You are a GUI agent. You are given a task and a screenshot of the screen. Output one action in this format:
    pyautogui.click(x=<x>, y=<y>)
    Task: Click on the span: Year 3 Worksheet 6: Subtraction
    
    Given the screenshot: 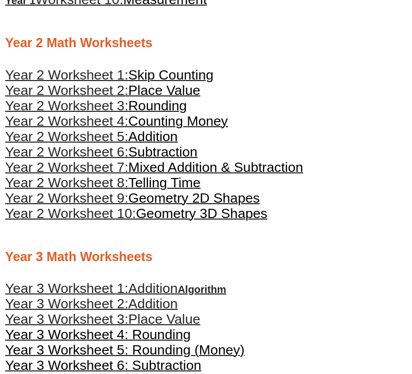 What is the action you would take?
    pyautogui.click(x=103, y=366)
    